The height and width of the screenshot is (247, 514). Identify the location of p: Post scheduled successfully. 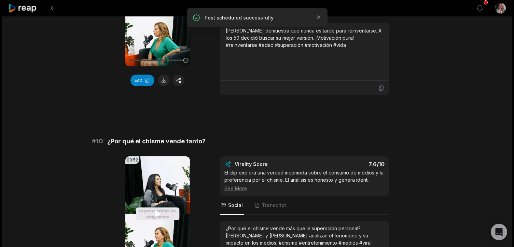
(257, 18).